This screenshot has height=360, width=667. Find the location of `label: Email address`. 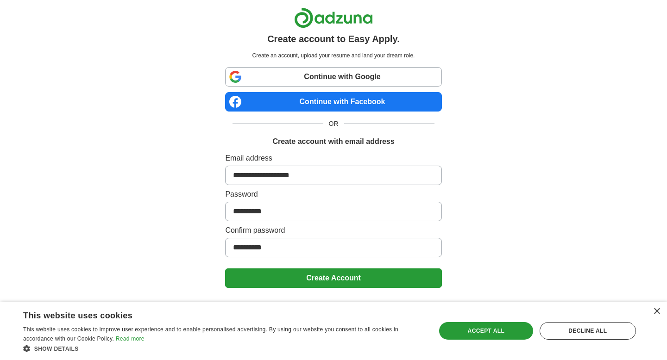

label: Email address is located at coordinates (333, 158).